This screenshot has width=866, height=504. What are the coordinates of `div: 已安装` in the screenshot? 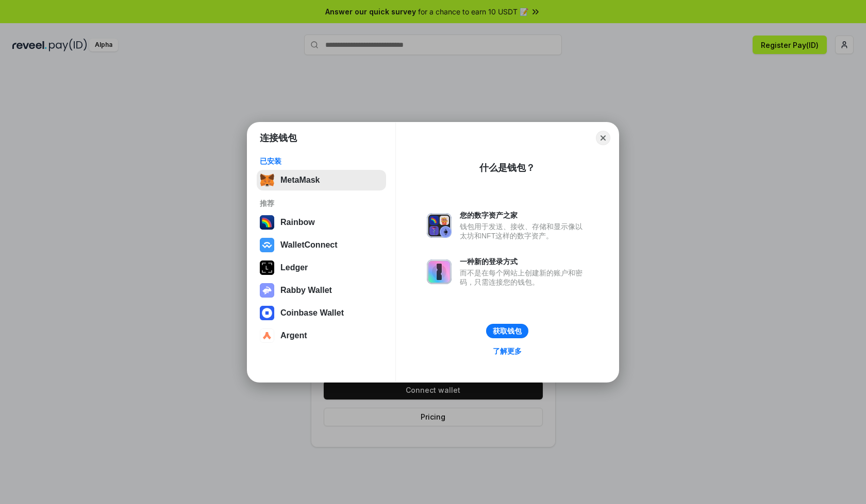 It's located at (321, 161).